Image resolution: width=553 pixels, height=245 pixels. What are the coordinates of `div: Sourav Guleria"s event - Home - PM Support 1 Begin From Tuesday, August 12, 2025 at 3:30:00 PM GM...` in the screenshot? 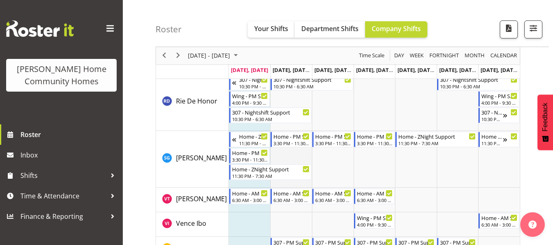 It's located at (291, 140).